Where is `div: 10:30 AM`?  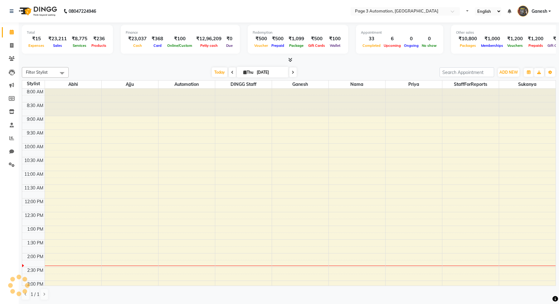
div: 10:30 AM is located at coordinates (34, 160).